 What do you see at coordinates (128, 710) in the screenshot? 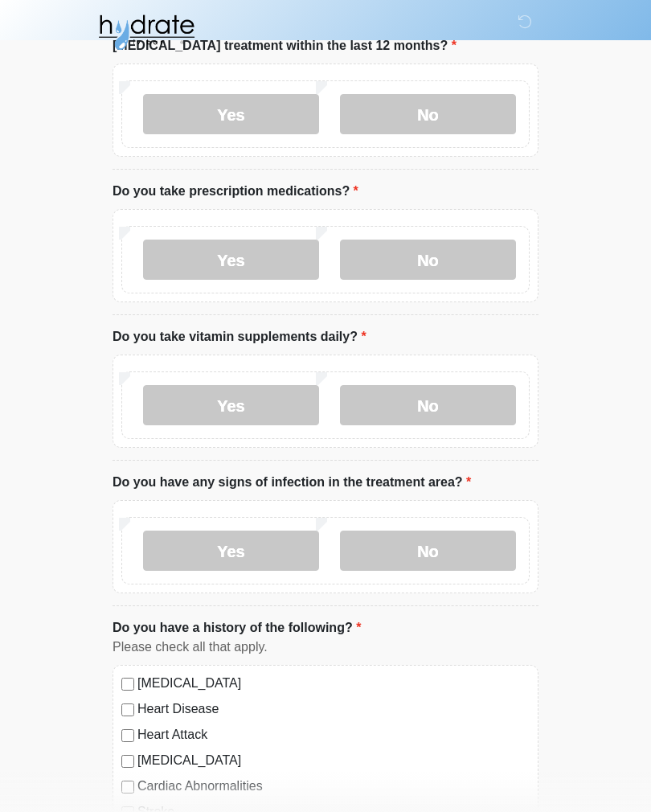
I see `input: Heart Disease` at bounding box center [128, 710].